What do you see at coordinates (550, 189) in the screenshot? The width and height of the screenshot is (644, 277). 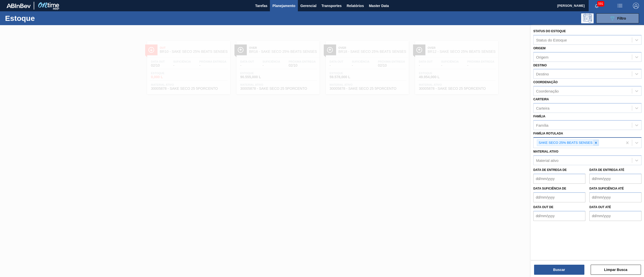 I see `label: Data suficiência de` at bounding box center [550, 189].